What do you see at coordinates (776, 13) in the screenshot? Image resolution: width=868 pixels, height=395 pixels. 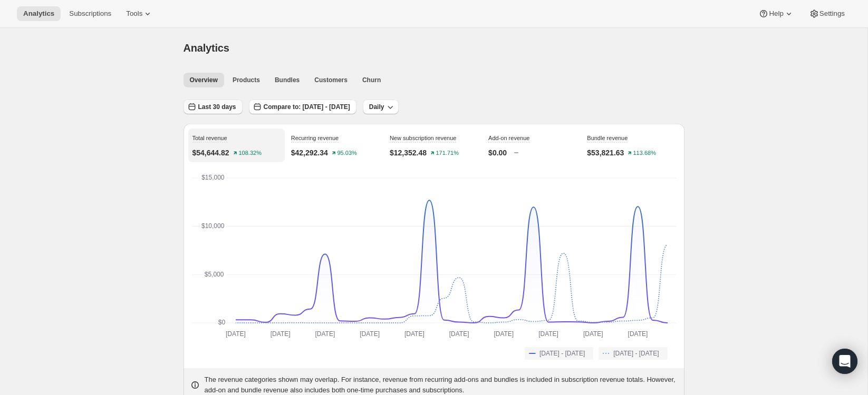 I see `span: Help` at bounding box center [776, 13].